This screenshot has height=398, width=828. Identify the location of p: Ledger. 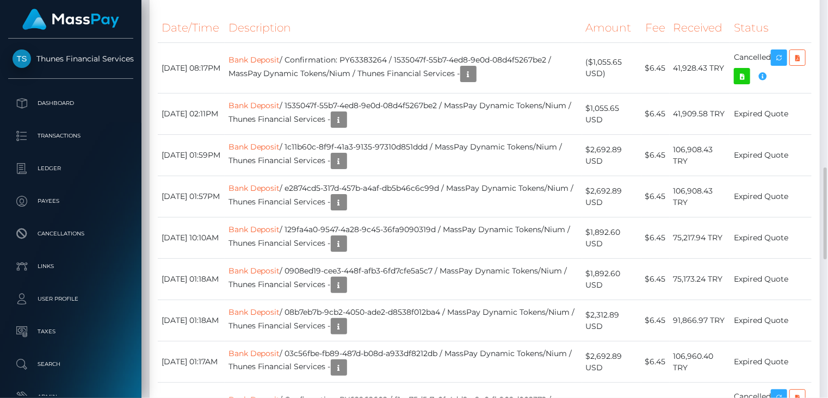
(71, 169).